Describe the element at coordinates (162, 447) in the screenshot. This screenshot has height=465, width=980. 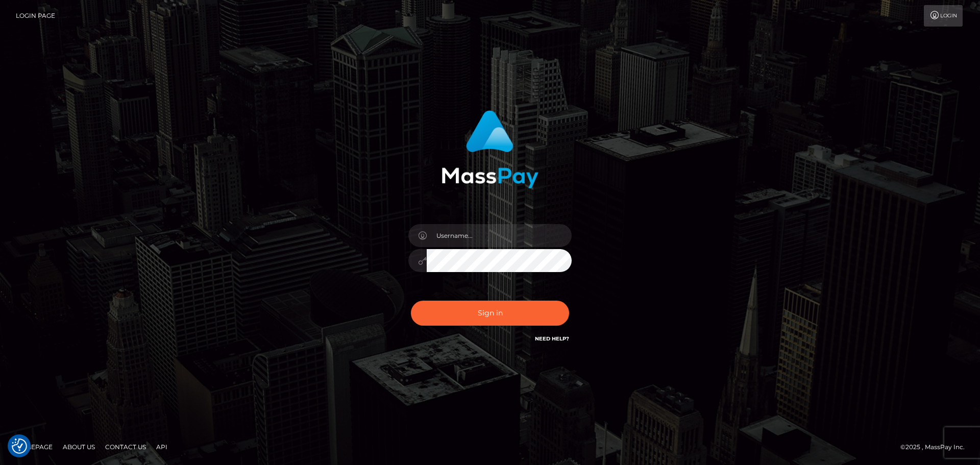
I see `a: API` at that location.